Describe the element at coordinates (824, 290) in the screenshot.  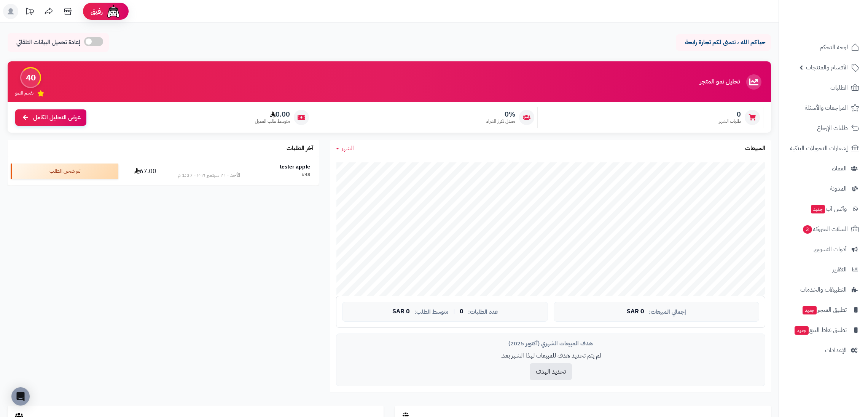
I see `a: التطبيقات والخدمات` at that location.